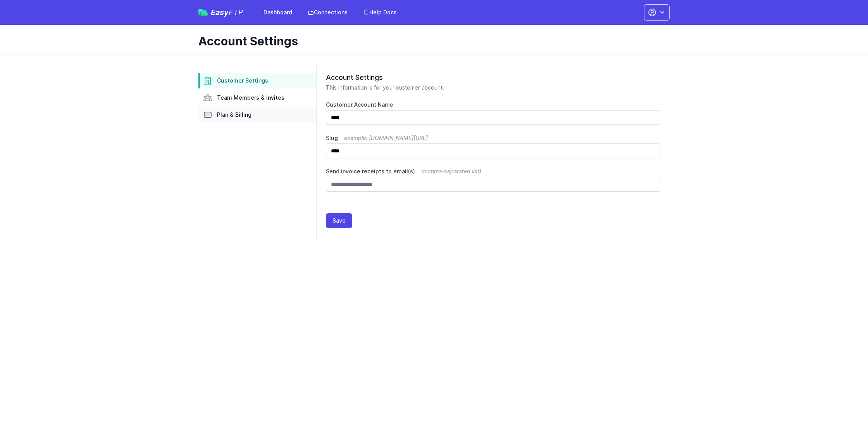 The width and height of the screenshot is (868, 432). What do you see at coordinates (493, 138) in the screenshot?
I see `label: Slug` at bounding box center [493, 138].